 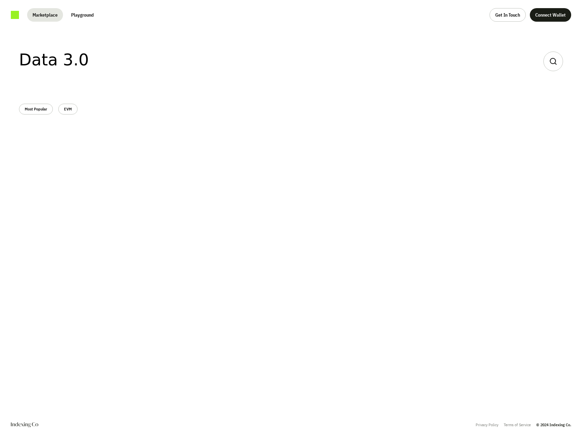 What do you see at coordinates (68, 109) in the screenshot?
I see `button: EVM` at bounding box center [68, 109].